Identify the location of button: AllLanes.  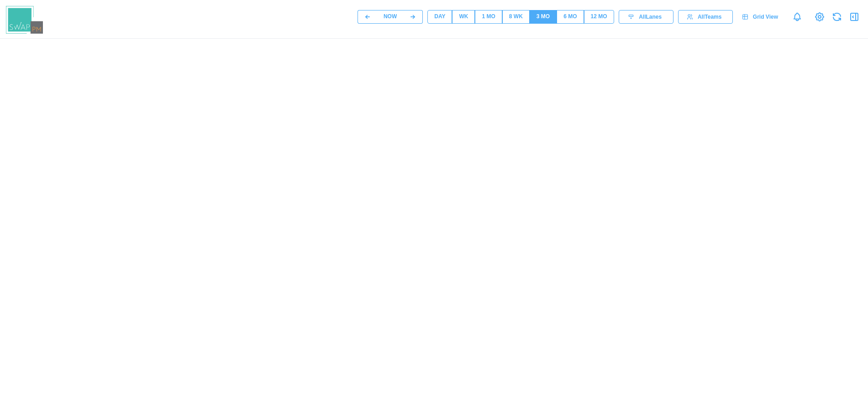
(646, 17).